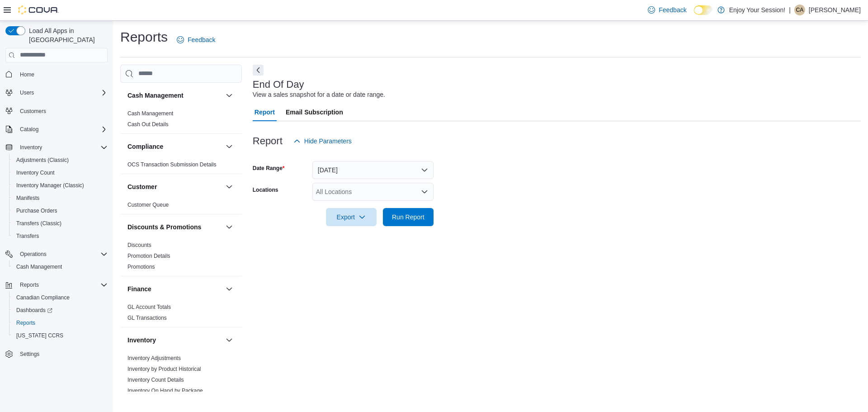 The width and height of the screenshot is (868, 412). I want to click on span: Inventory On Hand by Package, so click(165, 391).